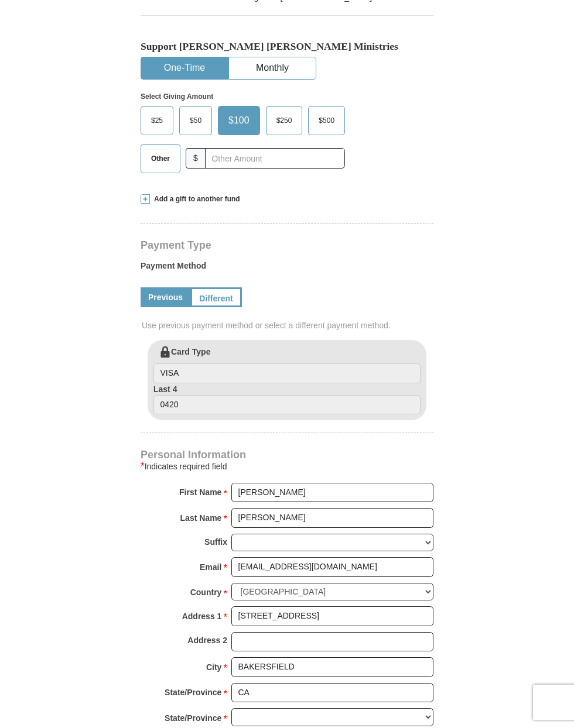 The height and width of the screenshot is (728, 574). Describe the element at coordinates (239, 120) in the screenshot. I see `span: $100` at that location.